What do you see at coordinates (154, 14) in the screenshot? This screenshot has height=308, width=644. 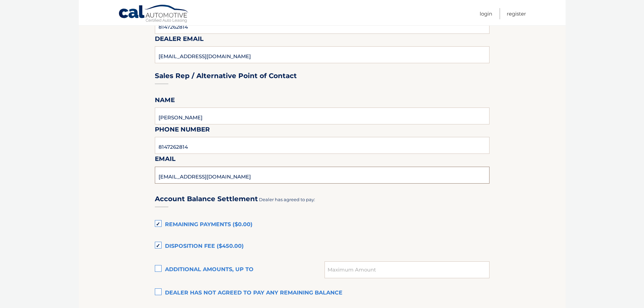 I see `a: Cal Automotive` at bounding box center [154, 14].